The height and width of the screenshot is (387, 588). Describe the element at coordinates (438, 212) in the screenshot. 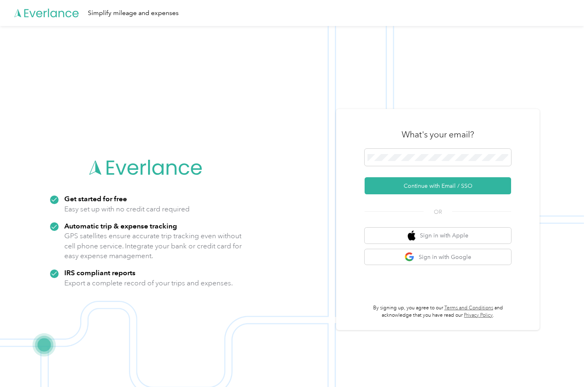

I see `span: OR` at that location.